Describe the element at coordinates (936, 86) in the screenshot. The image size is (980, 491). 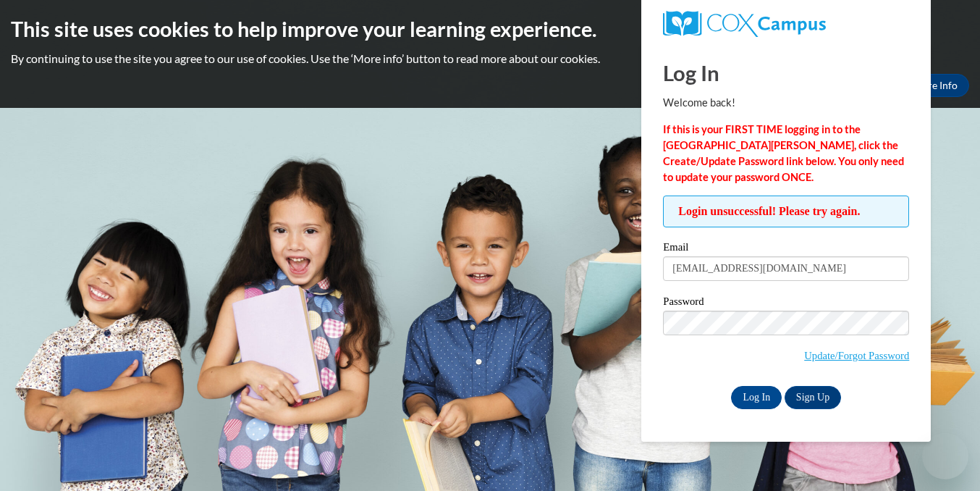
I see `a: More Info` at that location.